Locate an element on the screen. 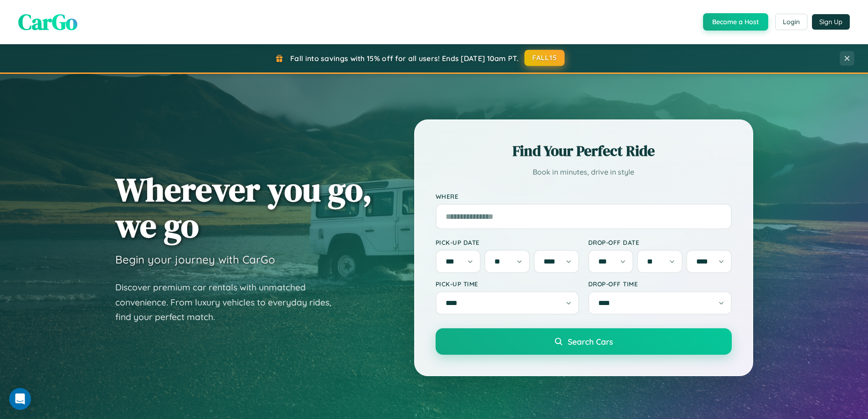 This screenshot has height=419, width=868. button: Sign Up is located at coordinates (831, 22).